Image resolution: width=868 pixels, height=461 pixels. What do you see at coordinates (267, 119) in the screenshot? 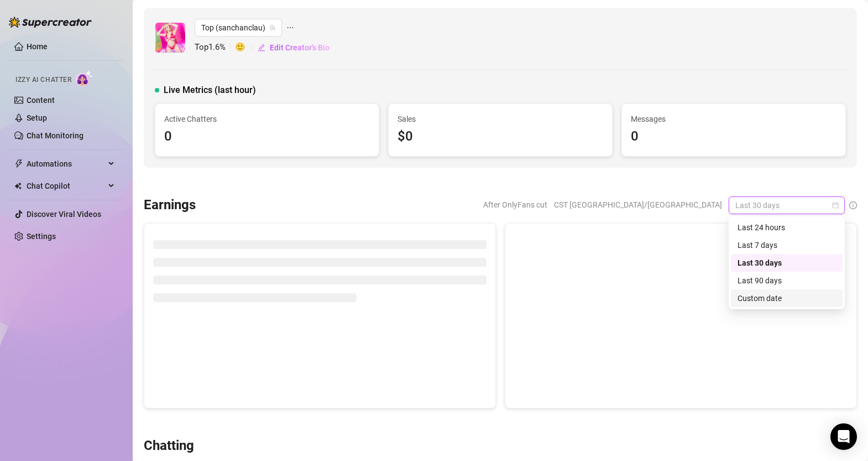
I see `span: Active Chatters` at bounding box center [267, 119].